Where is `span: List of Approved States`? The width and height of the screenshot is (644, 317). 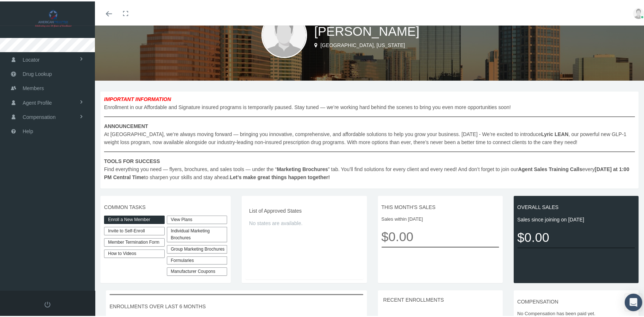
span: List of Approved States is located at coordinates (305, 209).